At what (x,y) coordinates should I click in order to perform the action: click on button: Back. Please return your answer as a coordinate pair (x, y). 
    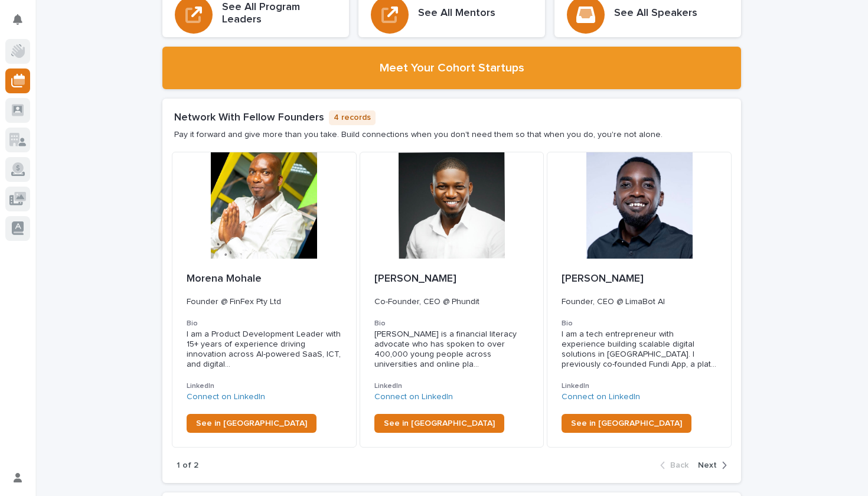
    Looking at the image, I should click on (677, 465).